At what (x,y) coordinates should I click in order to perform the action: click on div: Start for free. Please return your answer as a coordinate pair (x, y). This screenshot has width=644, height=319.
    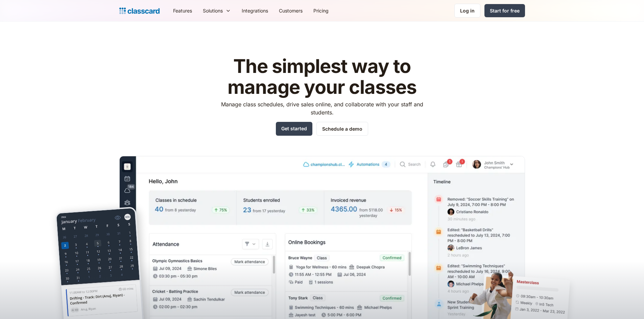
    Looking at the image, I should click on (505, 10).